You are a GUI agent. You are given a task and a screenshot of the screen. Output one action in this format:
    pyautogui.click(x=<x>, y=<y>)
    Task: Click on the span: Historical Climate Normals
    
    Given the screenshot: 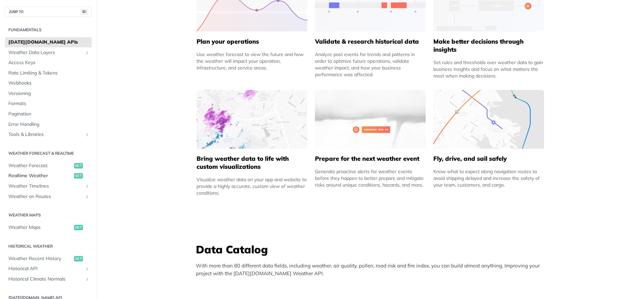 What is the action you would take?
    pyautogui.click(x=45, y=279)
    